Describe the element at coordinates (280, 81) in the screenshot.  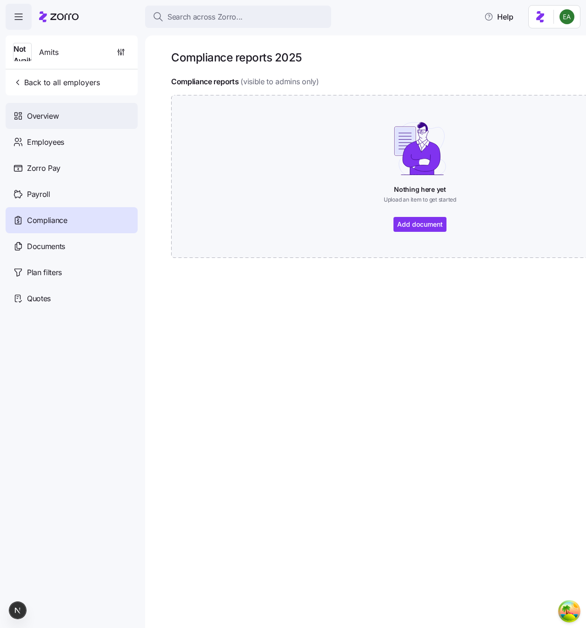
I see `span: (visible to admins only)` at that location.